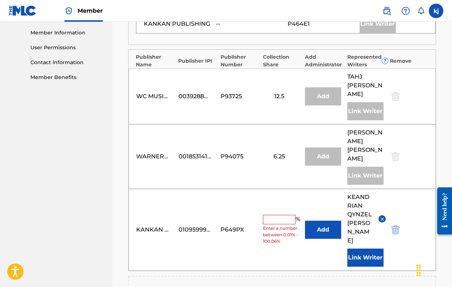 This screenshot has height=287, width=452. I want to click on div: Need help?, so click(13, 26).